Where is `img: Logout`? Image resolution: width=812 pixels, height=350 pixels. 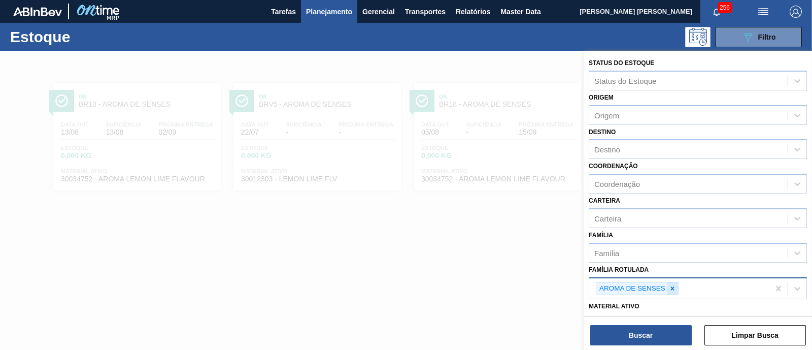
img: Logout is located at coordinates (796, 12).